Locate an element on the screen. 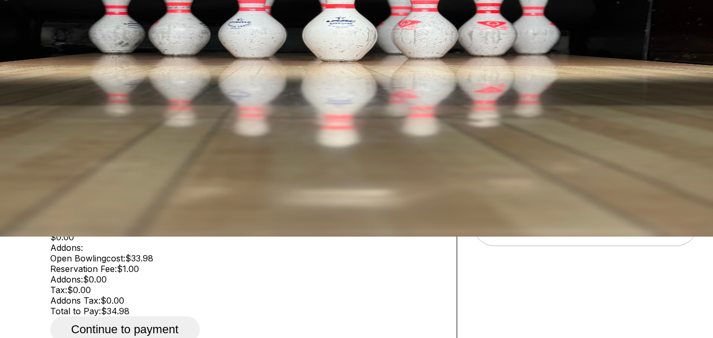  span: $34.98 is located at coordinates (115, 311).